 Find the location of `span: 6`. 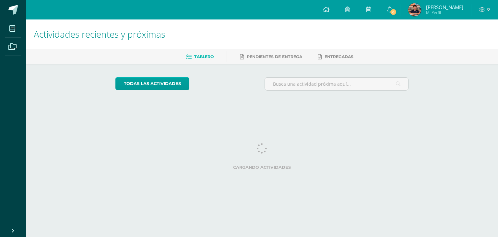

span: 6 is located at coordinates (393, 12).